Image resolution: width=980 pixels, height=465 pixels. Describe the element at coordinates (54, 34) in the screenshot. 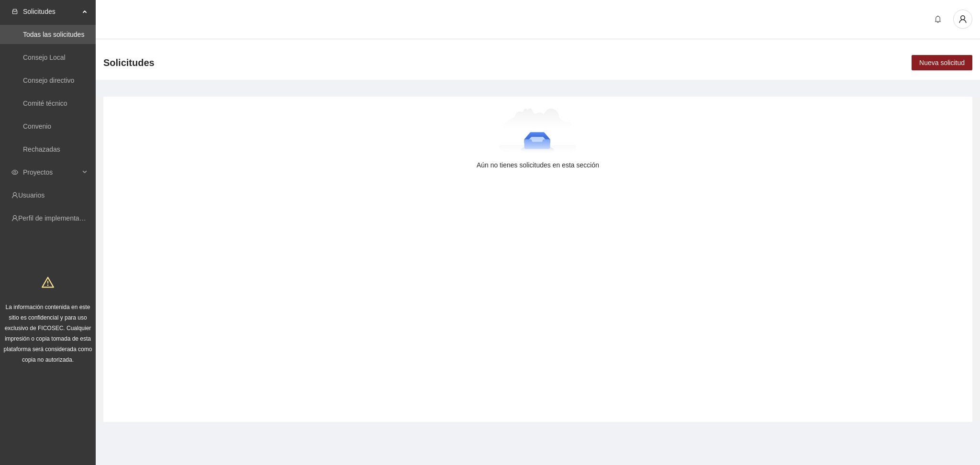

I see `a: Todas las solicitudes` at that location.